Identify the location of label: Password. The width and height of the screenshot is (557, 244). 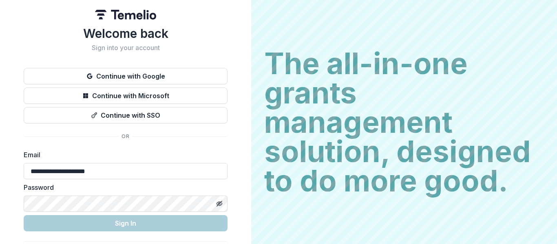
(123, 187).